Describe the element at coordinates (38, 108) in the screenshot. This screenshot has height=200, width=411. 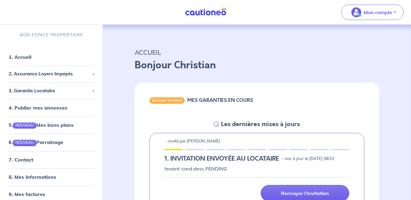
I see `a: 4. Publier mes annonces` at that location.